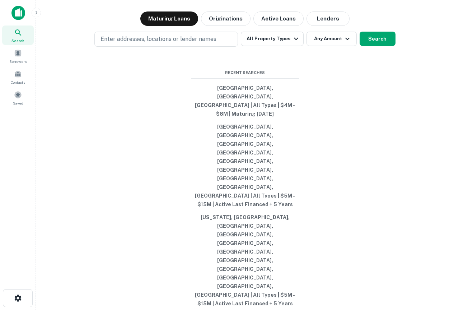 Image resolution: width=454 pixels, height=310 pixels. Describe the element at coordinates (378, 39) in the screenshot. I see `button: Search` at that location.